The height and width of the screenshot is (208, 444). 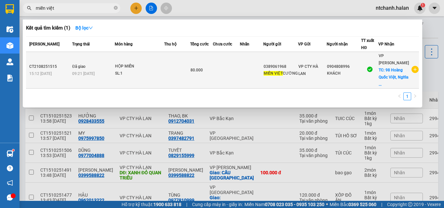 What do you see at coordinates (393, 77) in the screenshot?
I see `span: TC: 98 Hoàng Quốc Việt, Nghĩa ...` at bounding box center [393, 77].